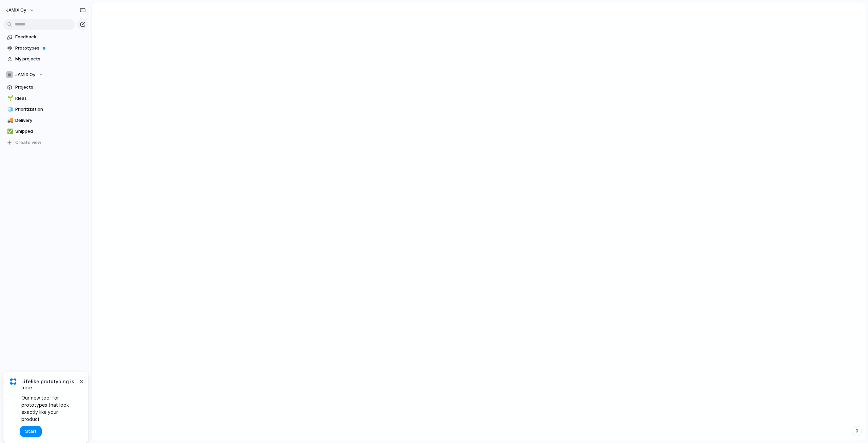 The height and width of the screenshot is (443, 868). What do you see at coordinates (46, 87) in the screenshot?
I see `a: Projects` at bounding box center [46, 87].